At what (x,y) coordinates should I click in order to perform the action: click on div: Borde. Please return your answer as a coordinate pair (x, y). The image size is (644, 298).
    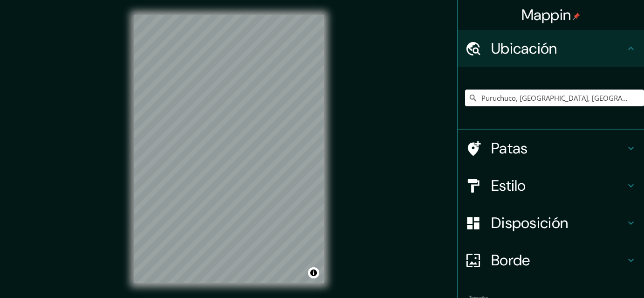
    Looking at the image, I should click on (551, 260).